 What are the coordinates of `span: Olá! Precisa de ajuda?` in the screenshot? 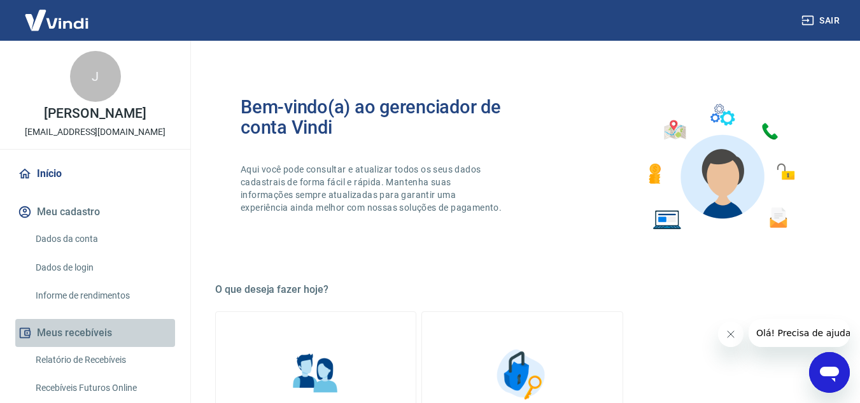 It's located at (57, 14).